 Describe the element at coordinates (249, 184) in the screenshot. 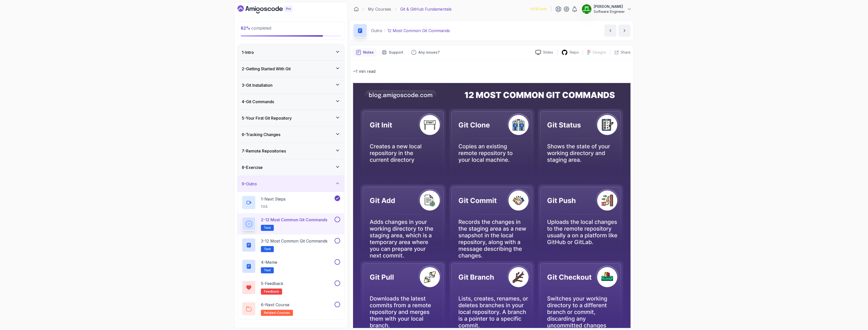

I see `h3: 9 - Outro` at that location.